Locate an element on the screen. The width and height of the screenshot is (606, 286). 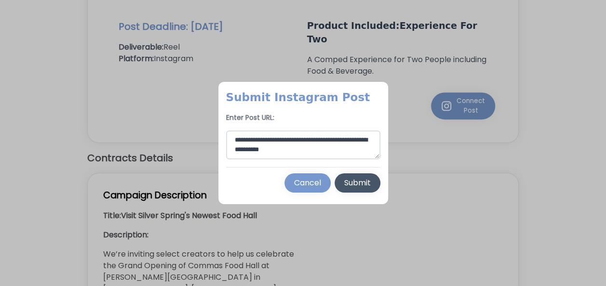
div: Cancel is located at coordinates (307, 183).